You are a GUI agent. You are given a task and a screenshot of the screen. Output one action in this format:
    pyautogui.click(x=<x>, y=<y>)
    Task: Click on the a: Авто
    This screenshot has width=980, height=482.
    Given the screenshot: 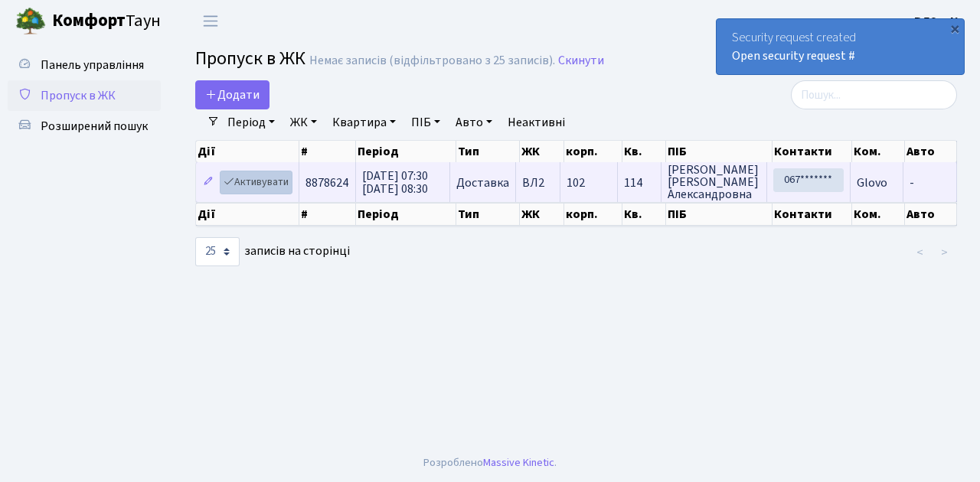 What is the action you would take?
    pyautogui.click(x=474, y=122)
    